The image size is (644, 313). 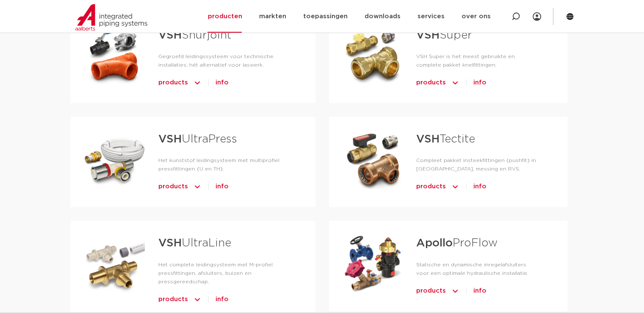 What do you see at coordinates (457, 243) in the screenshot?
I see `a: ApolloProFlow` at bounding box center [457, 243].